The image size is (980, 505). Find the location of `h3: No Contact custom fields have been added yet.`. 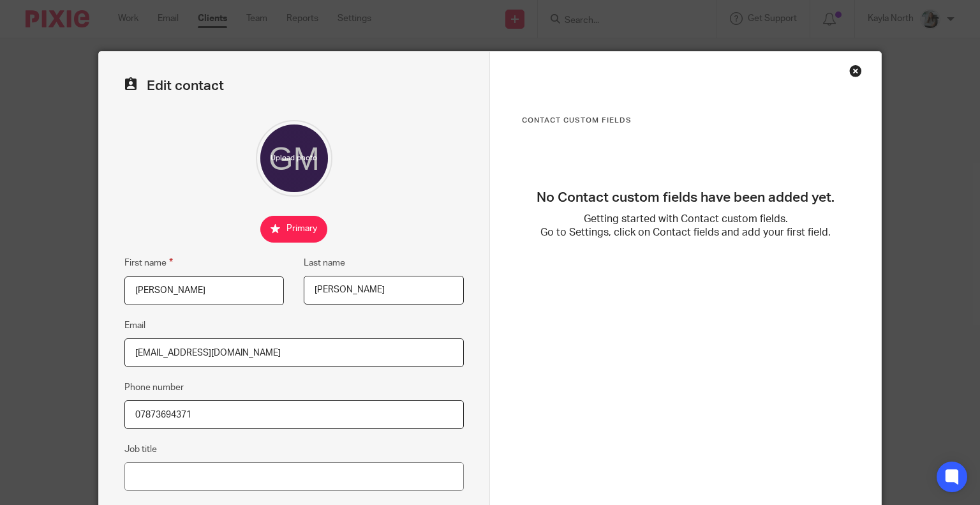

h3: No Contact custom fields have been added yet. is located at coordinates (685, 198).